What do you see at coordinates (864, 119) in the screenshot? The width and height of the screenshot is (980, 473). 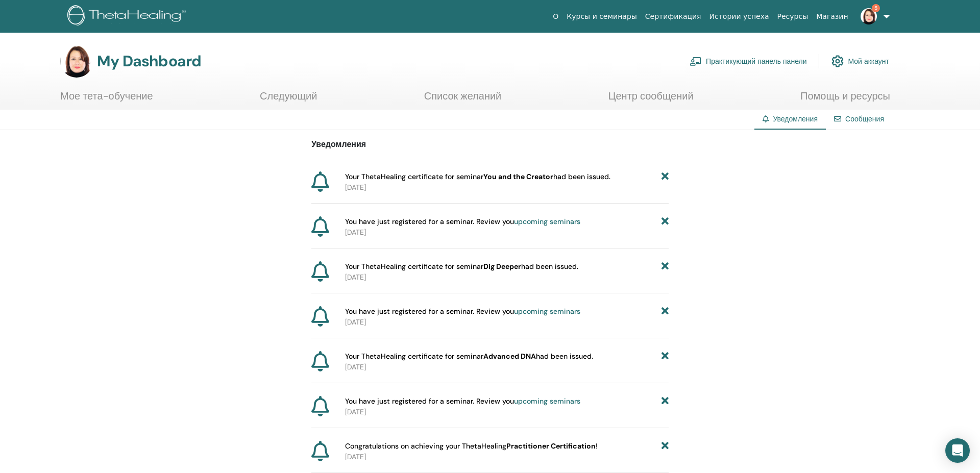 I see `a: Сообщения` at bounding box center [864, 119].